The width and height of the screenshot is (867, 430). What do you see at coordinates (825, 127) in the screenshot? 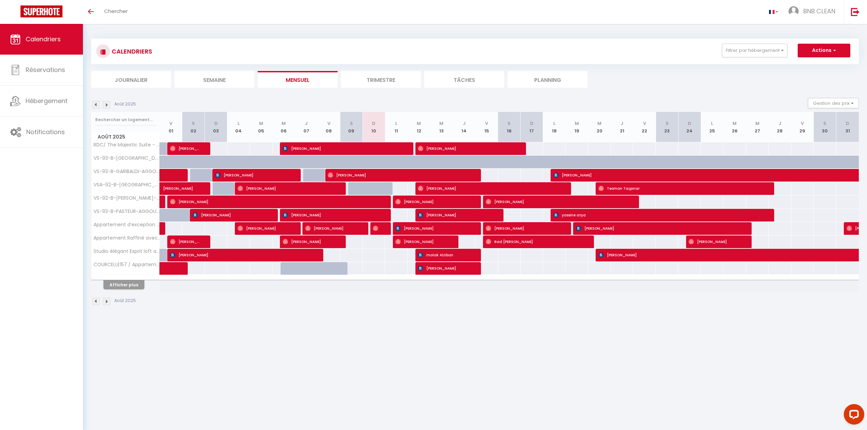
I see `th: 30` at bounding box center [825, 127].